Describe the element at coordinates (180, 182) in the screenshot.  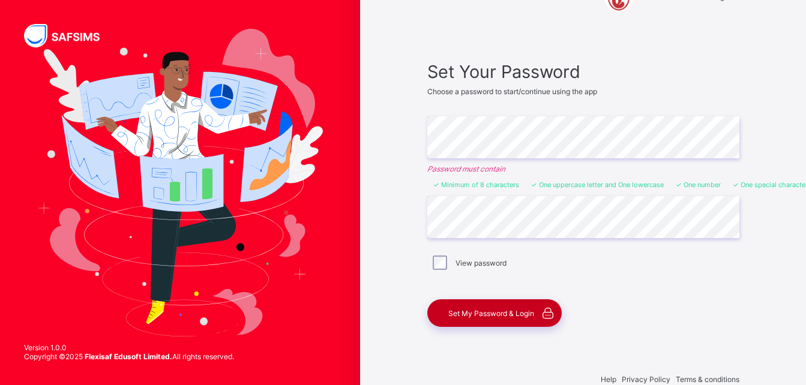
I see `img: Hero Image` at that location.